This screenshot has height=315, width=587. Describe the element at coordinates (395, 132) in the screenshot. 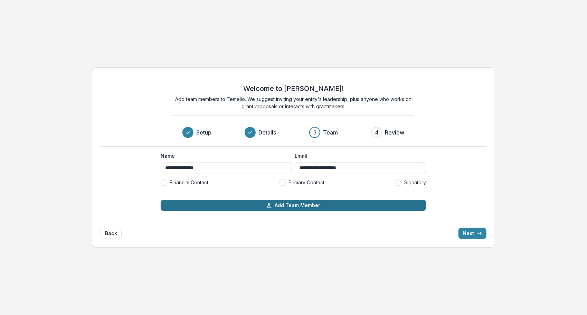

I see `h3: Review` at that location.